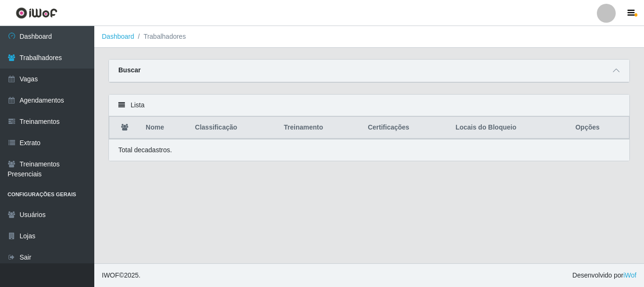 The width and height of the screenshot is (644, 287). I want to click on th: Treinamento, so click(321, 128).